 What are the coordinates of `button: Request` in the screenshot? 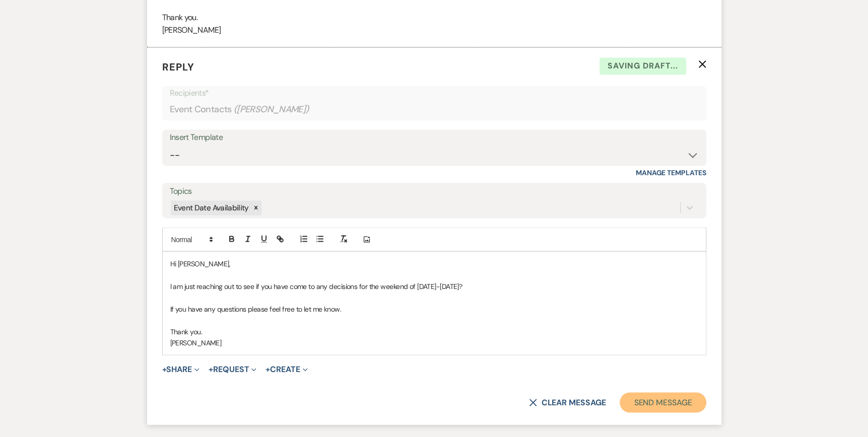 It's located at (232, 369).